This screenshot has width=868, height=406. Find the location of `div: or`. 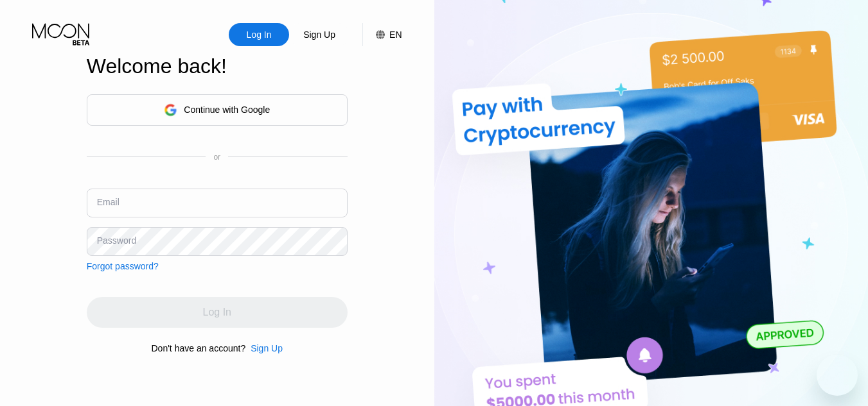

div: or is located at coordinates (217, 158).